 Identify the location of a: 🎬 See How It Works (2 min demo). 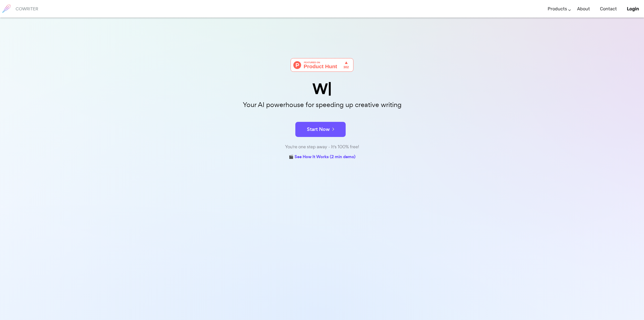
(322, 157).